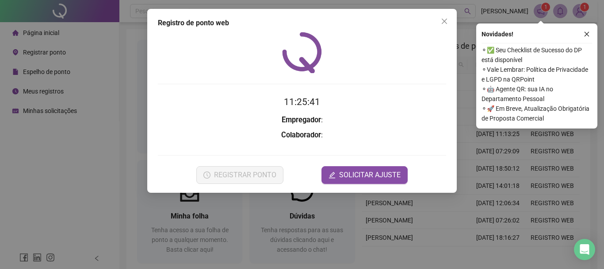 The height and width of the screenshot is (269, 604). What do you see at coordinates (332, 175) in the screenshot?
I see `span: edit` at bounding box center [332, 175].